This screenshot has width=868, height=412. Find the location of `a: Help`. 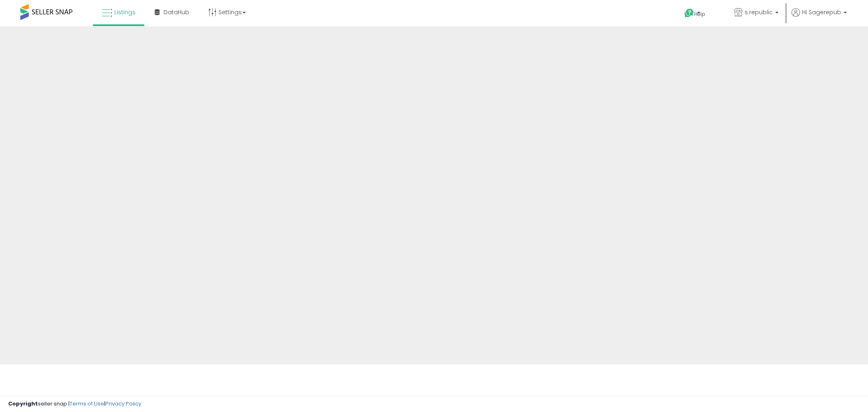

a: Help is located at coordinates (700, 14).